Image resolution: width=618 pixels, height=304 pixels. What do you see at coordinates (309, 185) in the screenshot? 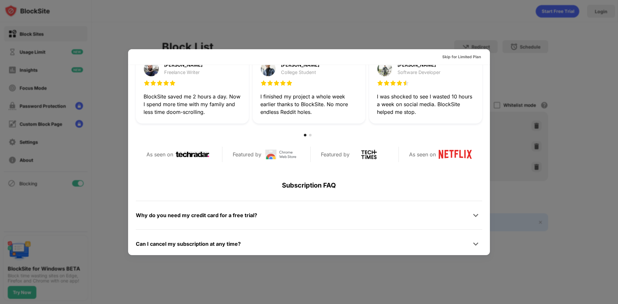
I see `div: Subscription FAQ` at bounding box center [309, 185].